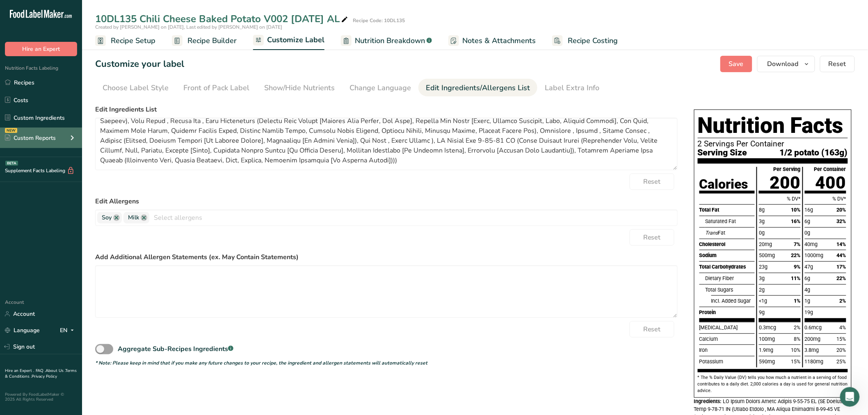 The width and height of the screenshot is (868, 415). Describe the element at coordinates (727, 244) in the screenshot. I see `div: Cholesterol` at that location.